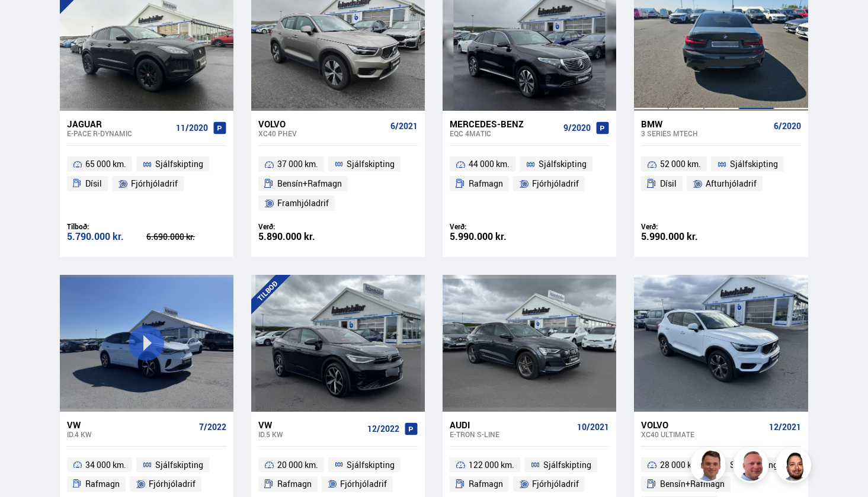  Describe the element at coordinates (119, 124) in the screenshot. I see `div: Jaguar` at that location.